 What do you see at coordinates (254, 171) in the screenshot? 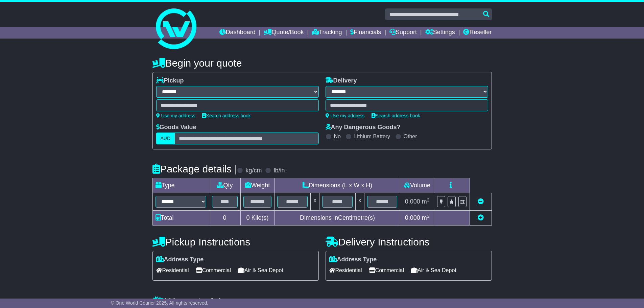
I see `label: kg/cm` at bounding box center [254, 171].